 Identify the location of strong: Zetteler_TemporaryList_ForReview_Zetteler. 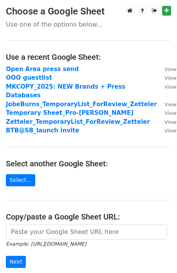
(78, 122).